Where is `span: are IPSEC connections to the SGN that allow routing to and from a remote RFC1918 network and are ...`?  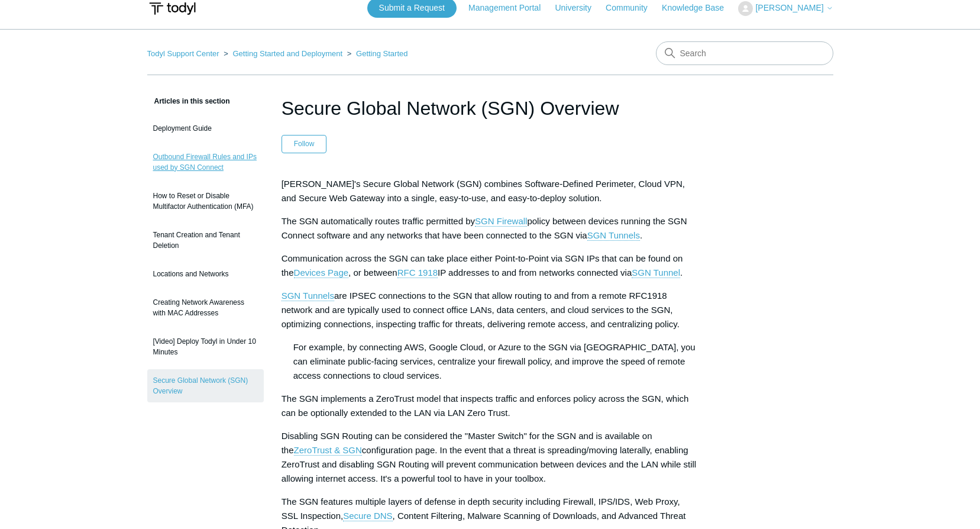
span: are IPSEC connections to the SGN that allow routing to and from a remote RFC1918 network and are ... is located at coordinates (480, 309).